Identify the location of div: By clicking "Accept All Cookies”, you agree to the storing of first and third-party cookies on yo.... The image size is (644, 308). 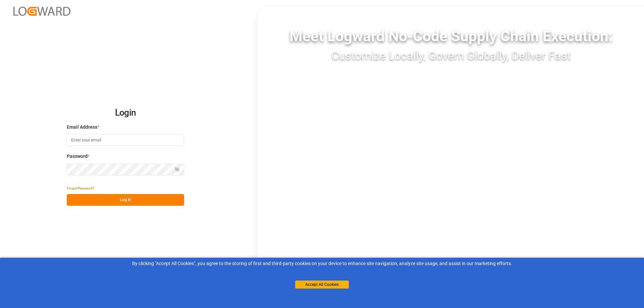
(322, 263).